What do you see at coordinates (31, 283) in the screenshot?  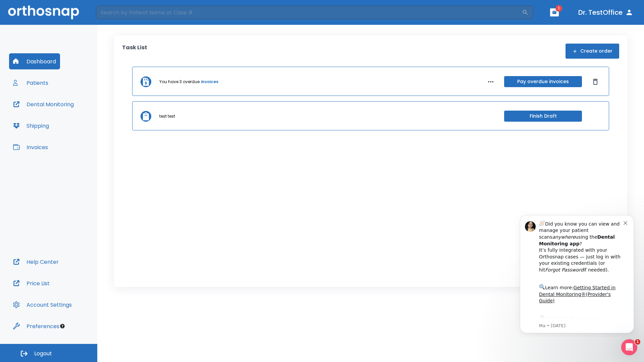 I see `button: Price List` at bounding box center [31, 283].